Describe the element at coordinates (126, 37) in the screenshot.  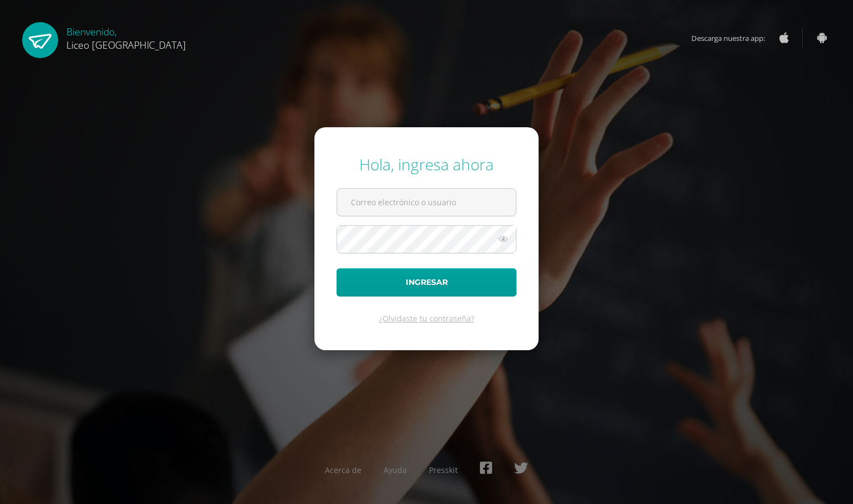
I see `div: Bienvenido,` at that location.